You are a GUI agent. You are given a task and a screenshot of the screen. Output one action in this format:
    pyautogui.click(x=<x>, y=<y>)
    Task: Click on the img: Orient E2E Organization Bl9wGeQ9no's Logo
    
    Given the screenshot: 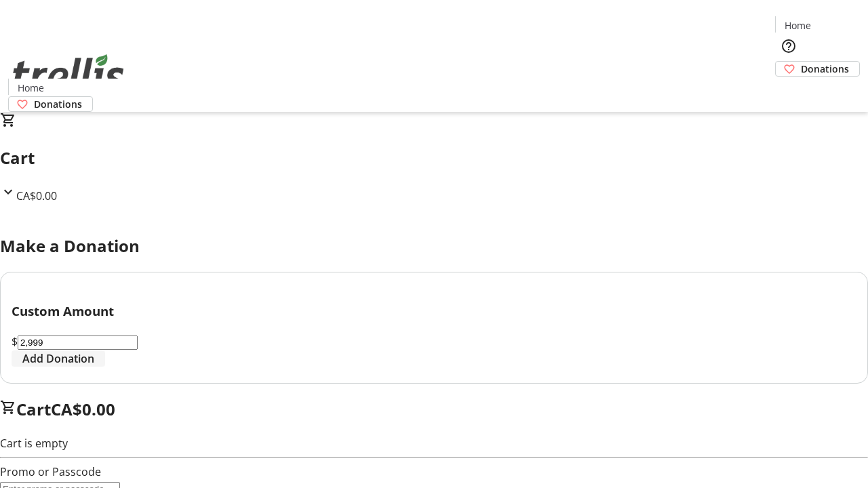 What is the action you would take?
    pyautogui.click(x=69, y=73)
    